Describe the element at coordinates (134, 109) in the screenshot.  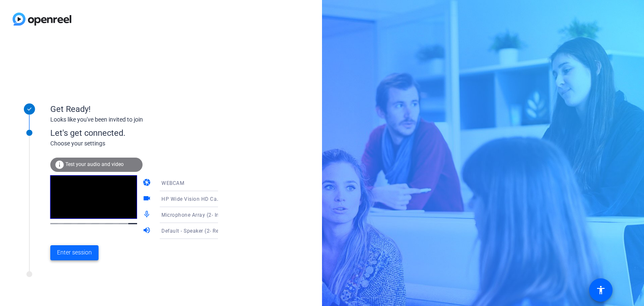
I see `div: Get Ready!` at that location.